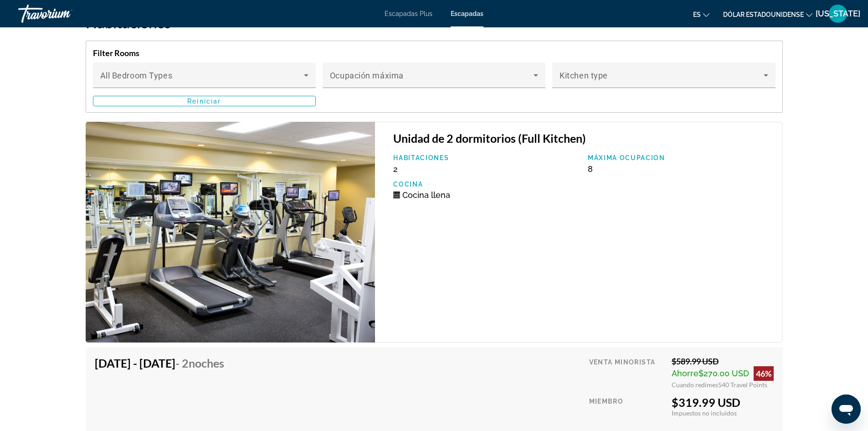 The image size is (868, 431). Describe the element at coordinates (763, 15) in the screenshot. I see `font: Dólar estadounidense` at that location.